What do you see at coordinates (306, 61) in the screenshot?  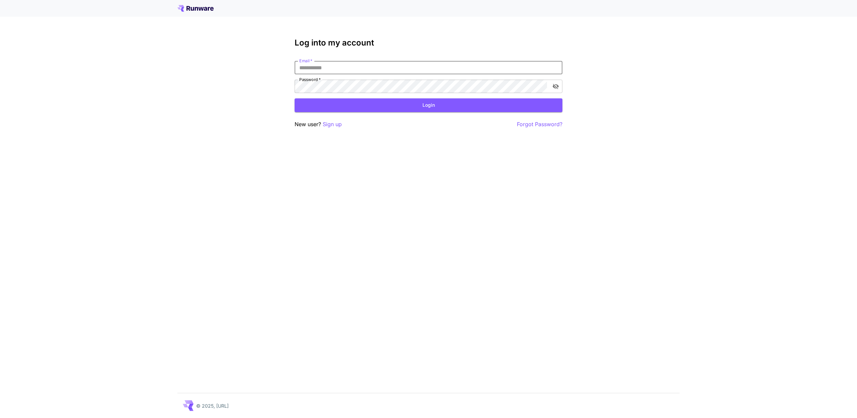 I see `label: Email` at bounding box center [306, 61].